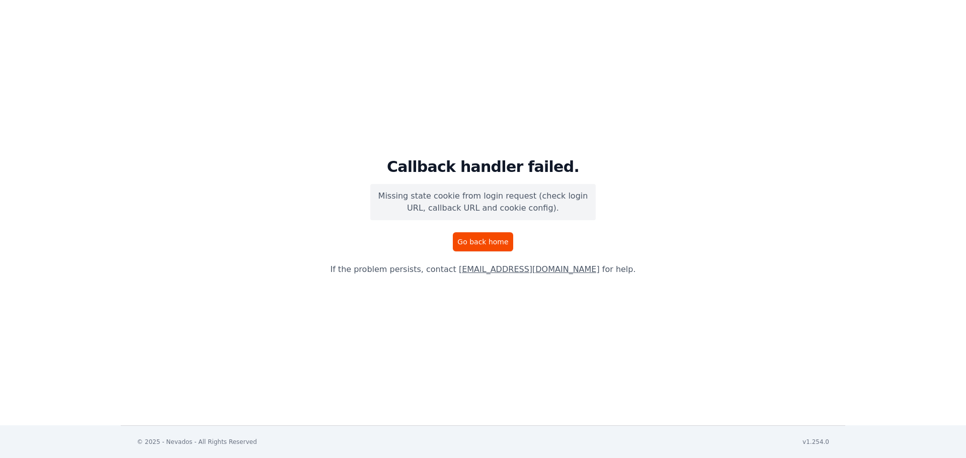 The image size is (966, 458). I want to click on a: Go back home, so click(482, 242).